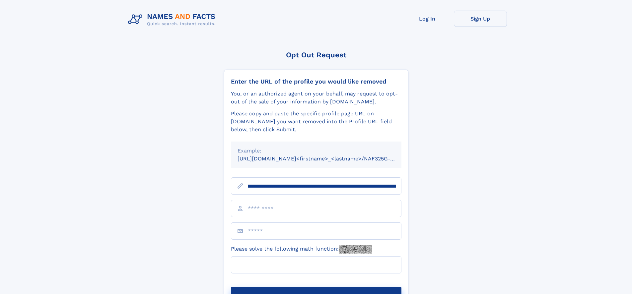  Describe the element at coordinates (480, 19) in the screenshot. I see `a: Sign Up` at that location.